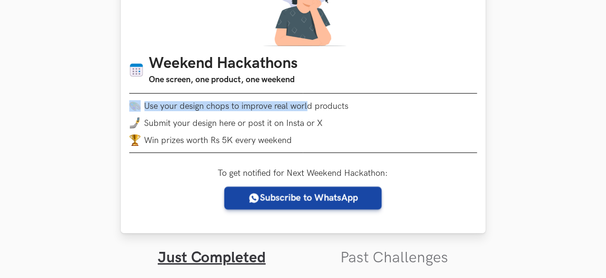  I want to click on h3: One screen, one product, one weekend, so click(223, 80).